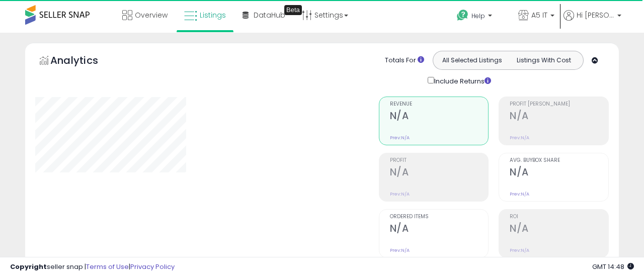 The image size is (644, 277). I want to click on span: DataHub, so click(269, 15).